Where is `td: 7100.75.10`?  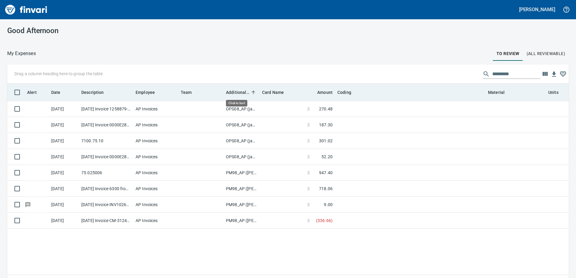 td: 7100.75.10 is located at coordinates (106, 141).